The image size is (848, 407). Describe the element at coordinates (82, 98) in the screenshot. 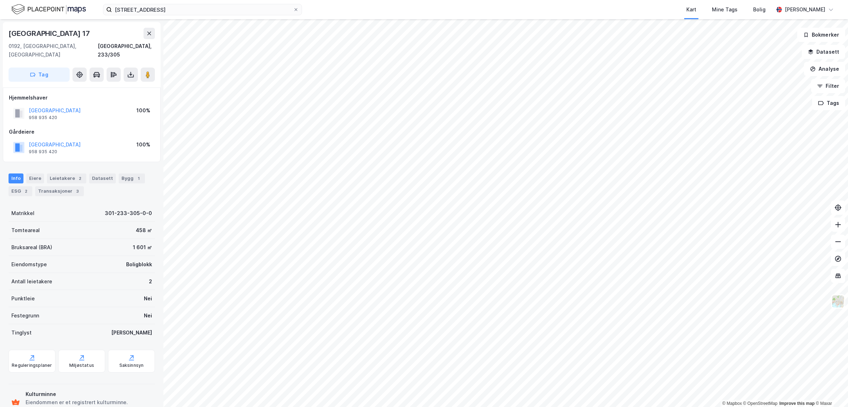

I see `div: Hjemmelshaver` at that location.